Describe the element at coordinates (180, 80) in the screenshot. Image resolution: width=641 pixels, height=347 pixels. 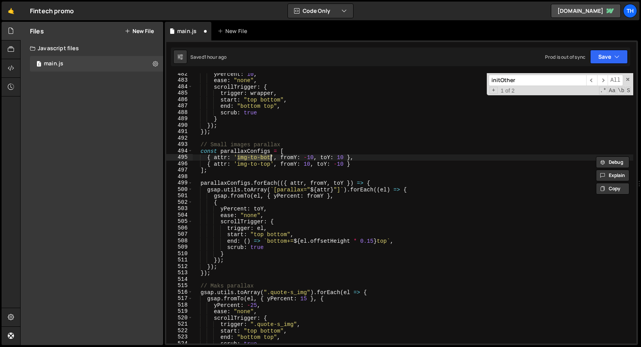
I see `div: 483` at that location.